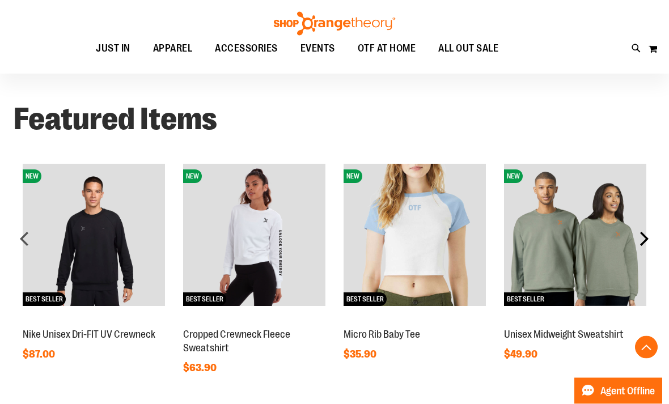  Describe the element at coordinates (318, 48) in the screenshot. I see `span: EVENTS` at that location.